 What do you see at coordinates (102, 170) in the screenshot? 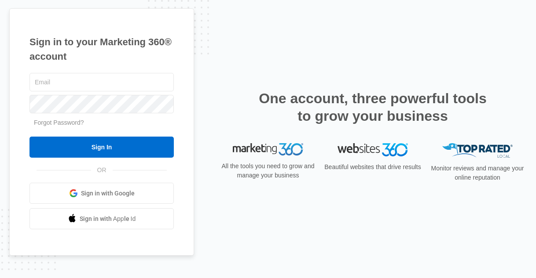
I see `span: OR` at bounding box center [102, 170].